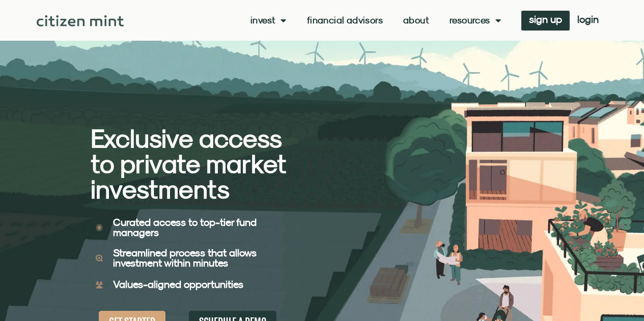 The image size is (644, 321). Describe the element at coordinates (475, 20) in the screenshot. I see `a: Resources` at that location.